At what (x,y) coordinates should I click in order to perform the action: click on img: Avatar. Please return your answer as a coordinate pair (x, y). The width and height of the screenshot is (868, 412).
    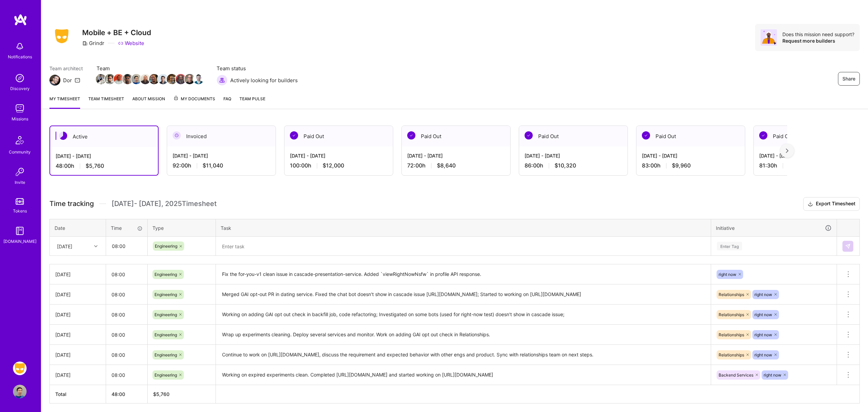
    Looking at the image, I should click on (769, 38).